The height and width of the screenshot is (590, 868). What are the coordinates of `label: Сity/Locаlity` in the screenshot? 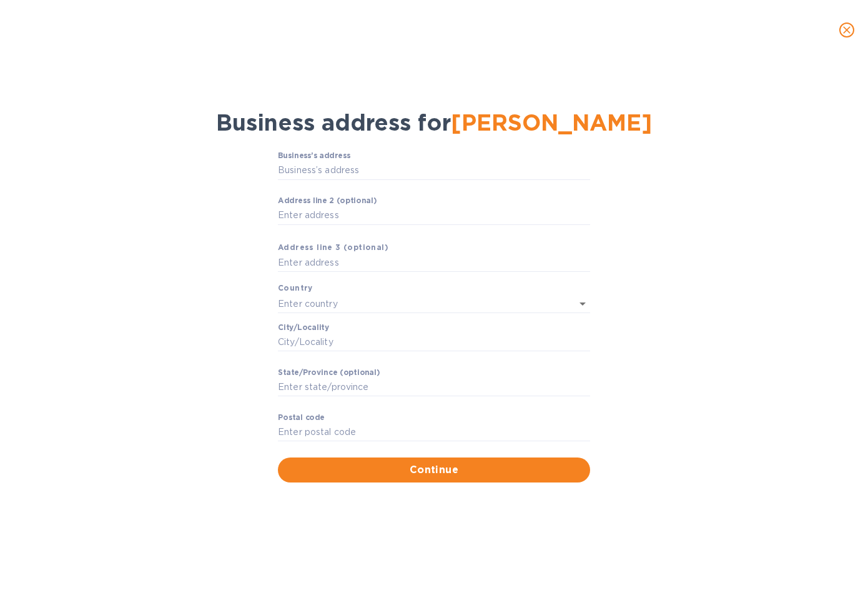 It's located at (303, 327).